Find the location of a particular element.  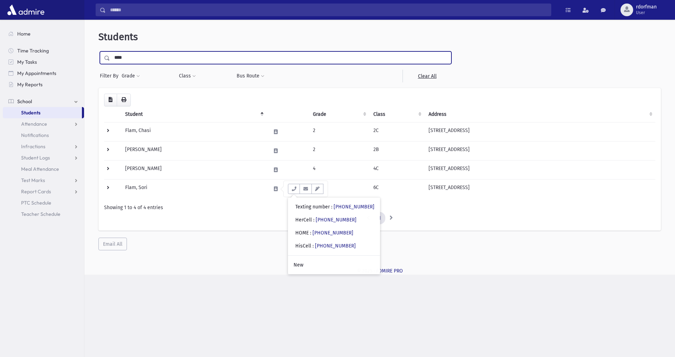

div: Showing 1 to 4 of 4 entries is located at coordinates (380, 207).